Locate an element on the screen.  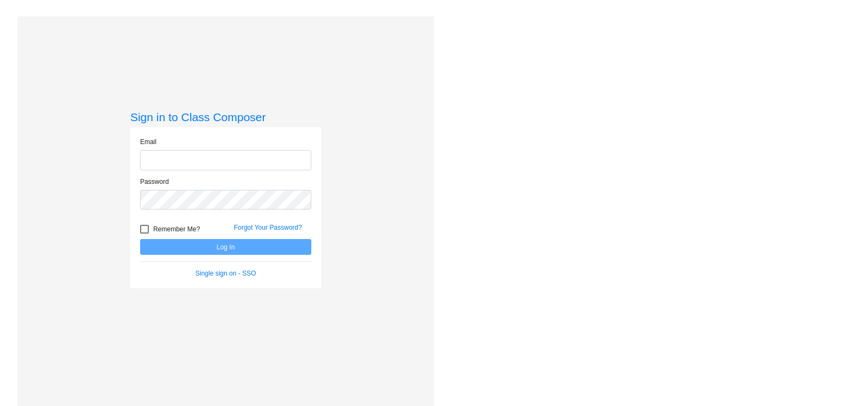
label: Password is located at coordinates (154, 181).